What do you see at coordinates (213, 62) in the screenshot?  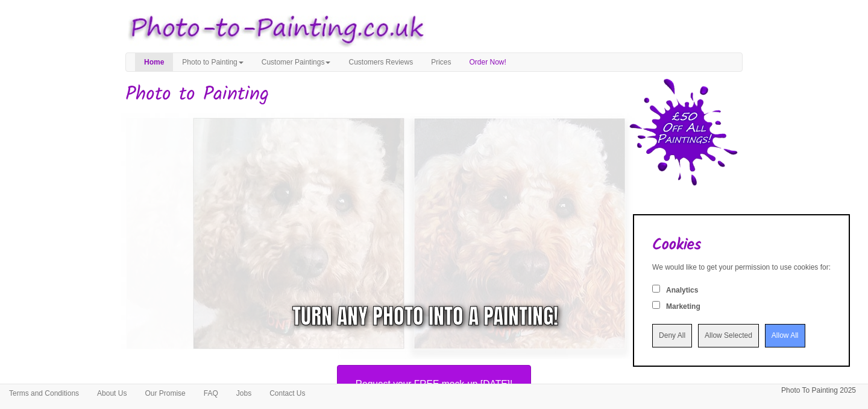 I see `a: Photo to Painting` at bounding box center [213, 62].